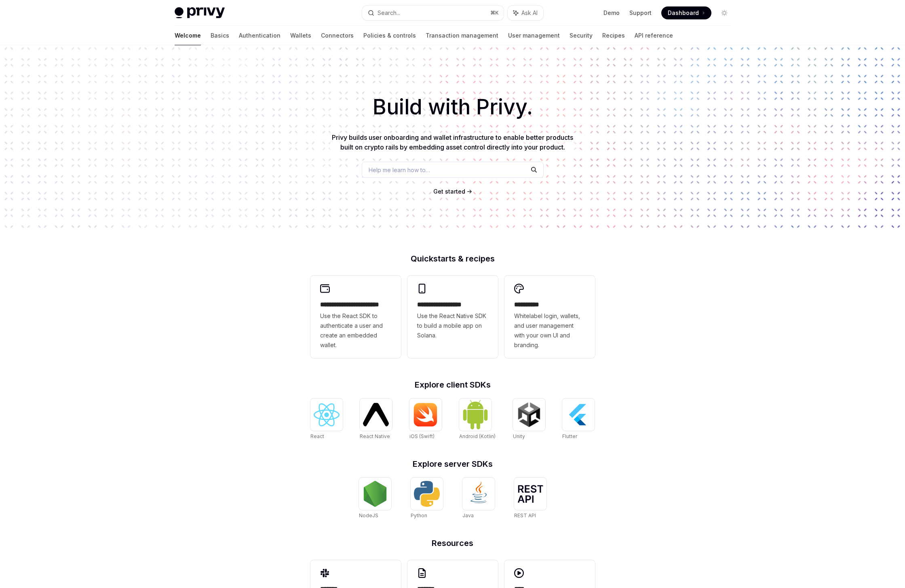 The height and width of the screenshot is (588, 905). What do you see at coordinates (452, 107) in the screenshot?
I see `h1: Build with Privy.` at bounding box center [452, 107].